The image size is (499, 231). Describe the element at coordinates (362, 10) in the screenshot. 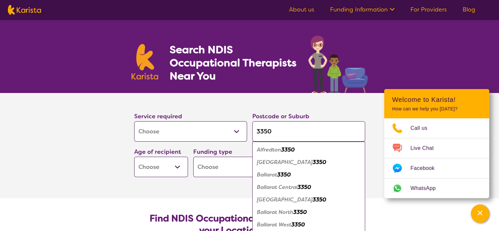

I see `a: Funding Information` at that location.